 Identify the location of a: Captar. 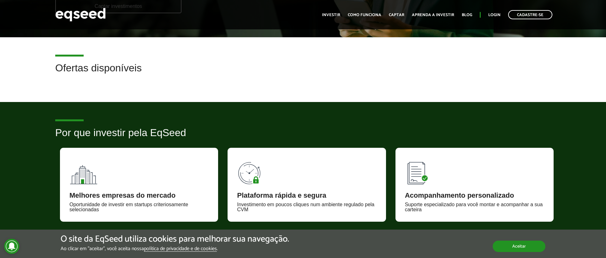
(396, 15).